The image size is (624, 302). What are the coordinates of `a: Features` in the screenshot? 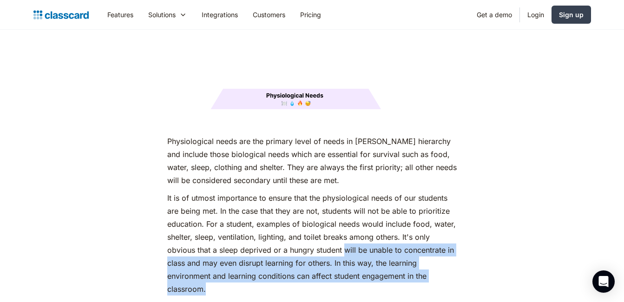 It's located at (120, 14).